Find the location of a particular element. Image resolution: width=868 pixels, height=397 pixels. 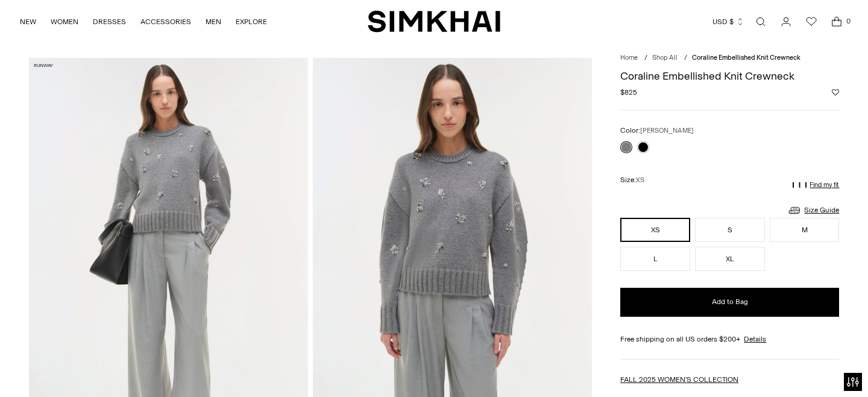

span: $825 is located at coordinates (629, 93).